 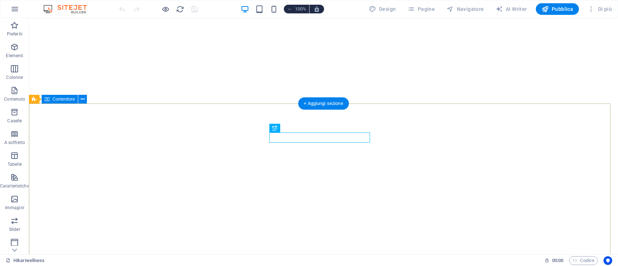 What do you see at coordinates (14, 230) in the screenshot?
I see `p: Slider` at bounding box center [14, 230].